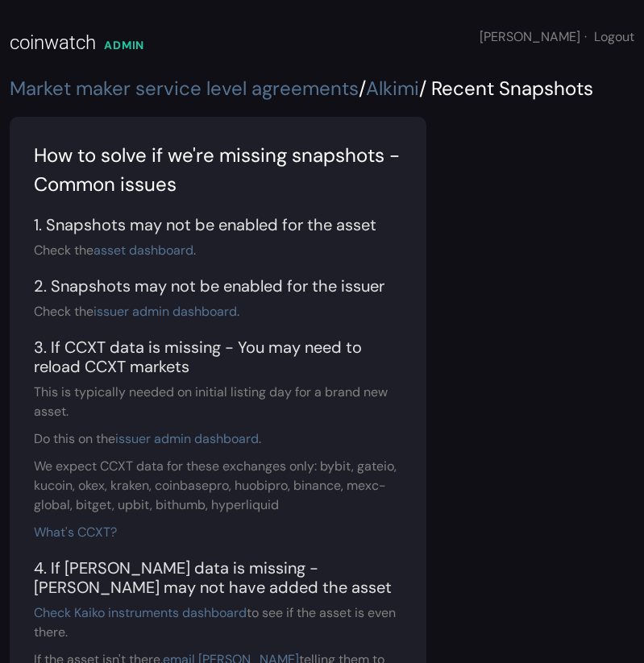 This screenshot has height=663, width=644. Describe the element at coordinates (218, 286) in the screenshot. I see `h5: 2. Snapshots may not be enabled for the issuer` at that location.